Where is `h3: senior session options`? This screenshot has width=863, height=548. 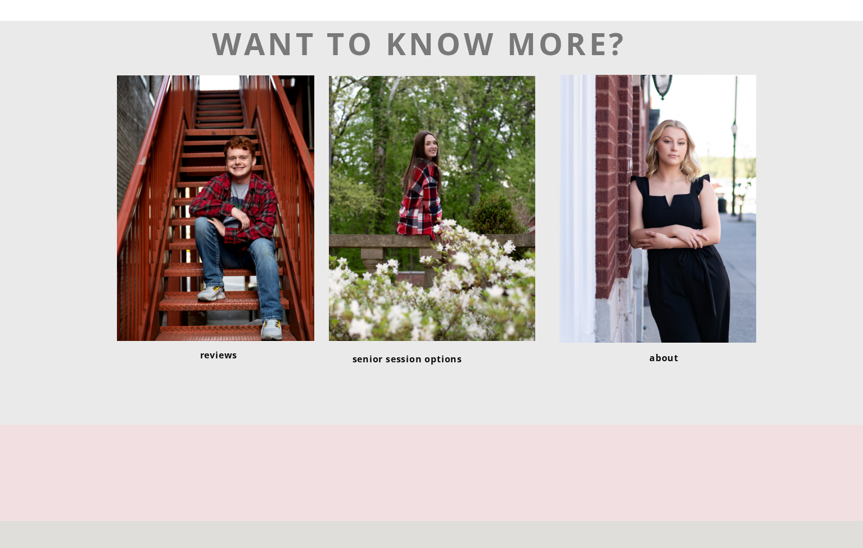 h3: senior session options is located at coordinates (432, 356).